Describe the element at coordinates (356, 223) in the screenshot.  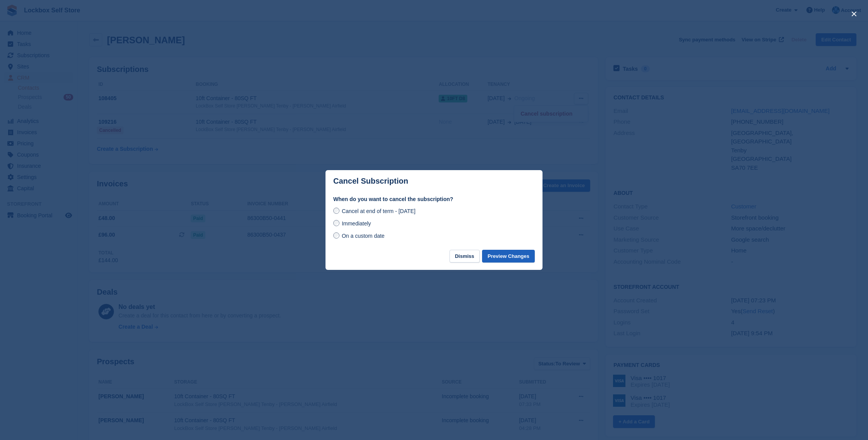
I see `span: Immediately` at that location.